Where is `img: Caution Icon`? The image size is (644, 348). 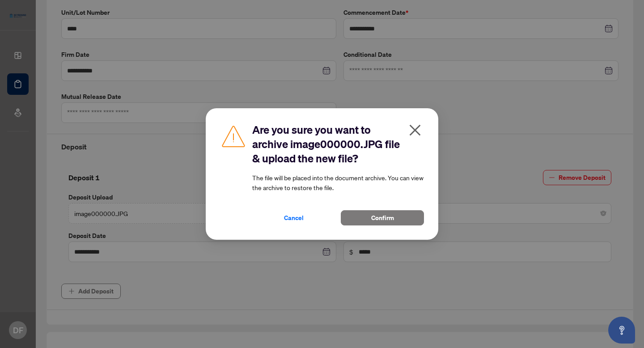 img: Caution Icon is located at coordinates (233, 136).